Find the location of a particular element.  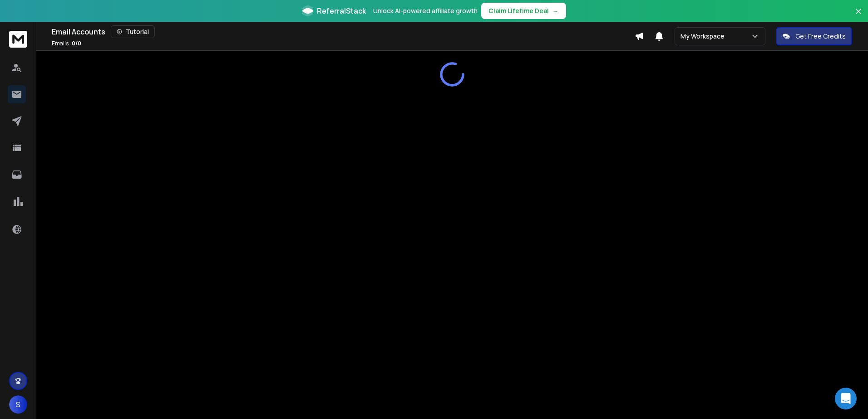

p: Get Free Credits is located at coordinates (820, 36).